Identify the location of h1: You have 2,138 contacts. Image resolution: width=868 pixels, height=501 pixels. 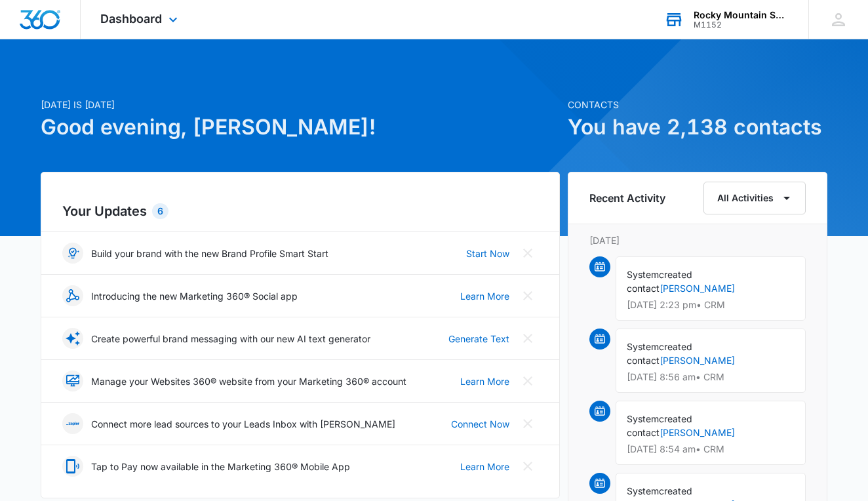
(697, 127).